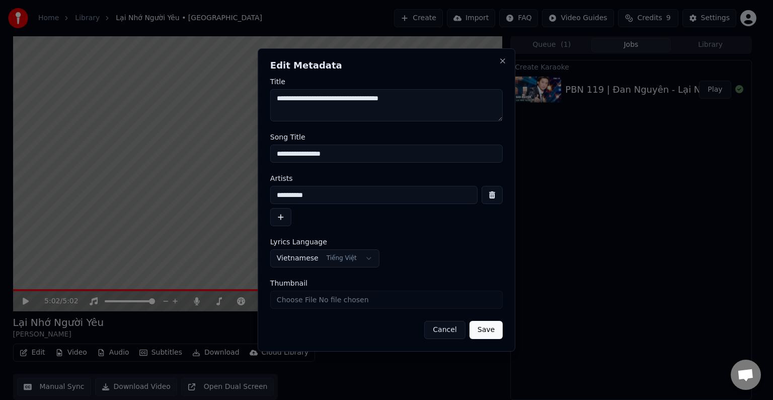 Image resolution: width=773 pixels, height=400 pixels. What do you see at coordinates (486, 330) in the screenshot?
I see `button: Save` at bounding box center [486, 330].